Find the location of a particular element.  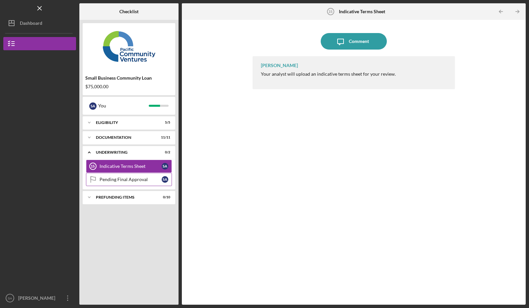

div: You is located at coordinates (123, 106).